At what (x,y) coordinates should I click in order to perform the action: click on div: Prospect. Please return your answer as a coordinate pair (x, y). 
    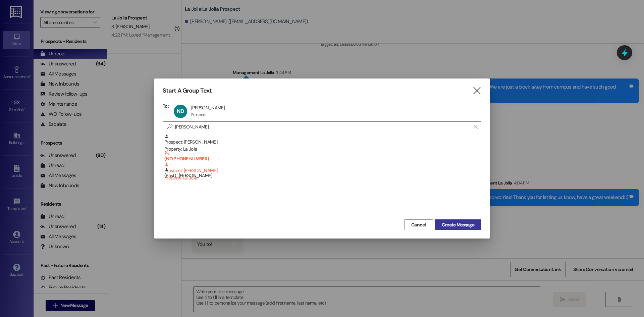
    Looking at the image, I should click on (199, 115).